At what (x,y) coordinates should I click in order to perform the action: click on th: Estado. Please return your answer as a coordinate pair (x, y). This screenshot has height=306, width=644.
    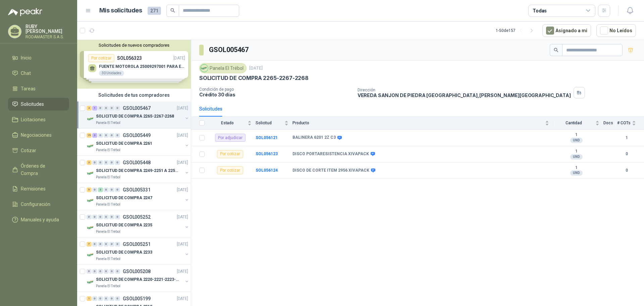
    Looking at the image, I should click on (233, 123).